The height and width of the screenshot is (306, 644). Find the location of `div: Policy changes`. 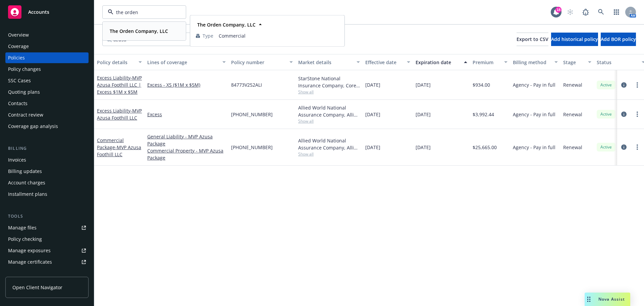

div: Policy changes is located at coordinates (24, 69).